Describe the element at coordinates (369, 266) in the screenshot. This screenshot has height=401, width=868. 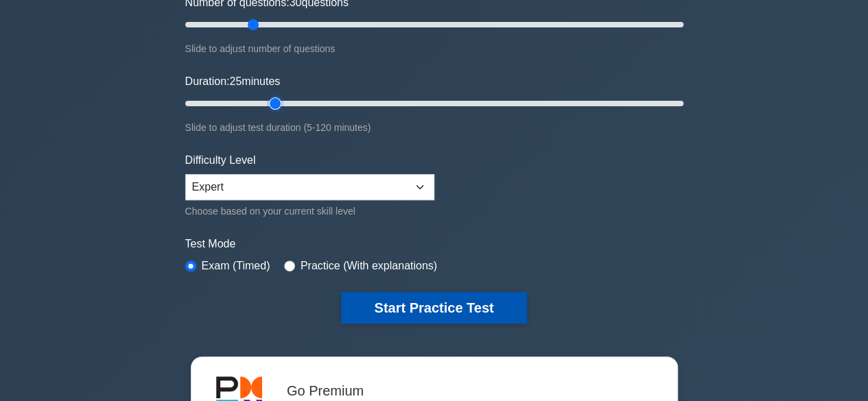
I see `label: Practice (With explanations)` at that location.